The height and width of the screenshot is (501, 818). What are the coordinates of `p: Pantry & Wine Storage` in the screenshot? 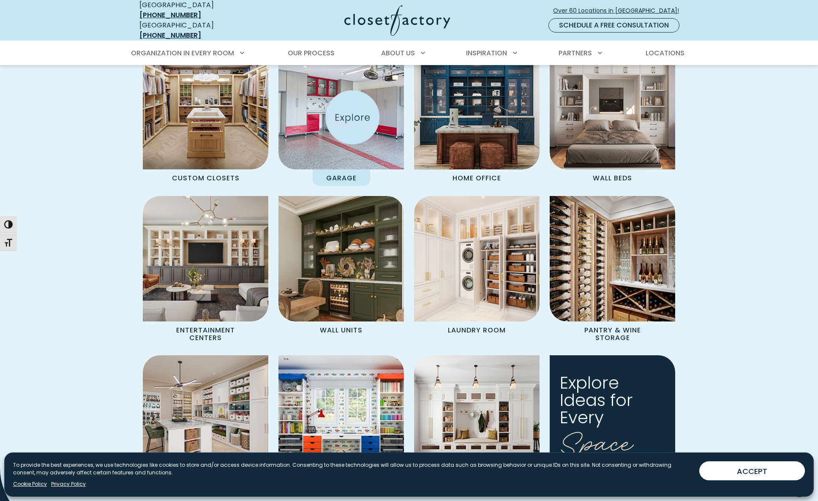 It's located at (613, 333).